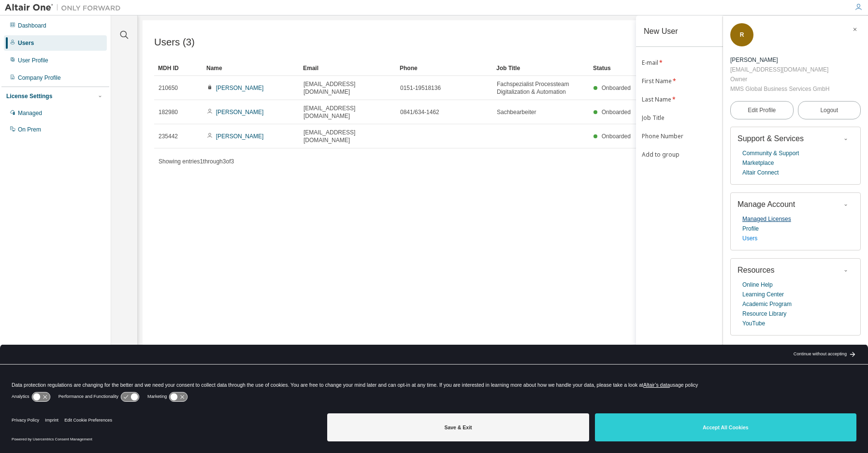 This screenshot has width=868, height=453. I want to click on a: Learning Center, so click(763, 294).